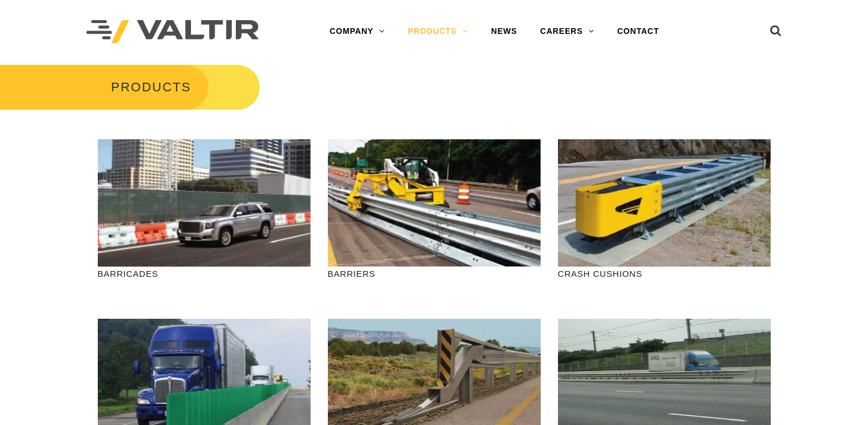 This screenshot has height=425, width=868. Describe the element at coordinates (664, 273) in the screenshot. I see `p: CRASH CUSHIONS` at that location.